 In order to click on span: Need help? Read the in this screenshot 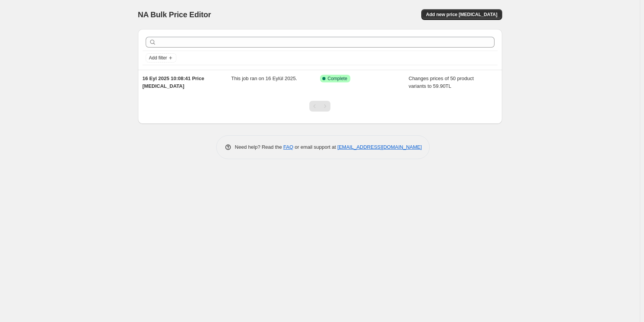, I will do `click(259, 147)`.